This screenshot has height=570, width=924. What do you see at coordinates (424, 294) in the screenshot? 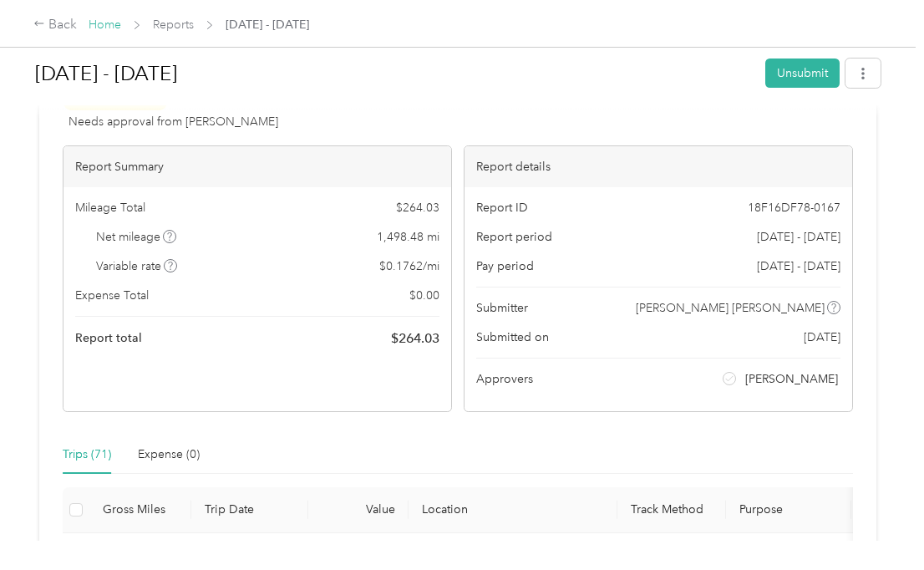
I see `span: $ 0.00` at bounding box center [424, 294].